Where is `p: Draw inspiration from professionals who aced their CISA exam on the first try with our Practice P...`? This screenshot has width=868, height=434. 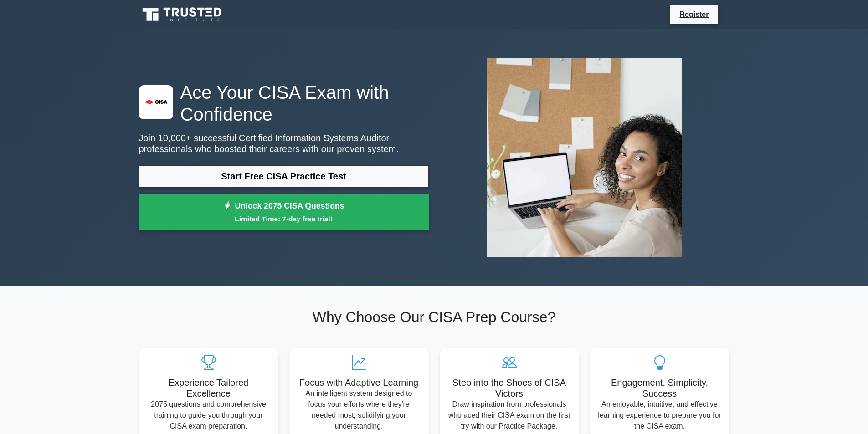
p: Draw inspiration from professionals who aced their CISA exam on the first try with our Practice P... is located at coordinates (510, 416).